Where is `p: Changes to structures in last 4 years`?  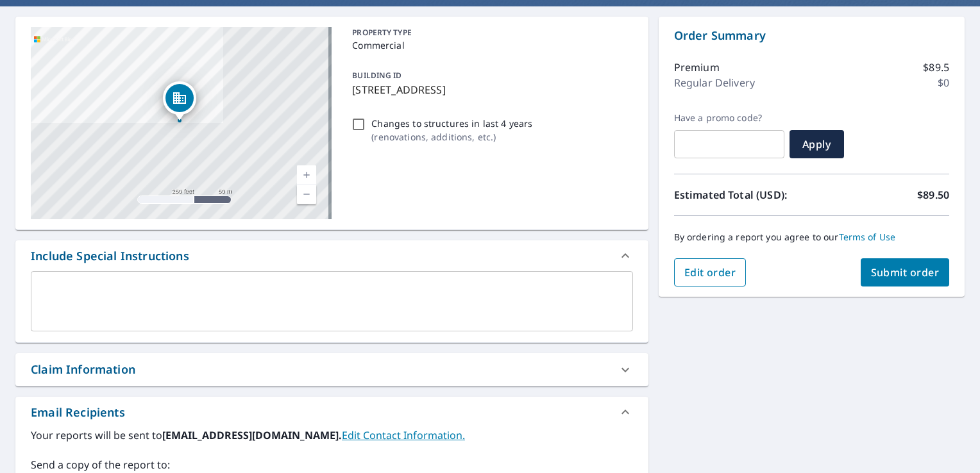
p: Changes to structures in last 4 years is located at coordinates (452, 123).